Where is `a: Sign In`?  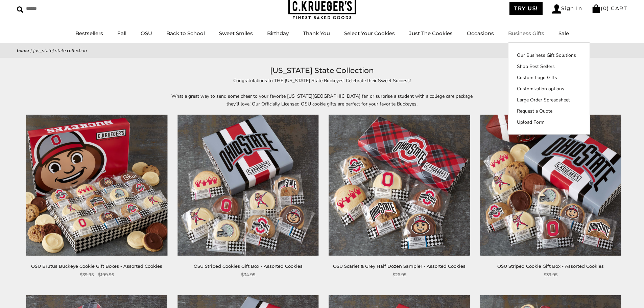
a: Sign In is located at coordinates (567, 9).